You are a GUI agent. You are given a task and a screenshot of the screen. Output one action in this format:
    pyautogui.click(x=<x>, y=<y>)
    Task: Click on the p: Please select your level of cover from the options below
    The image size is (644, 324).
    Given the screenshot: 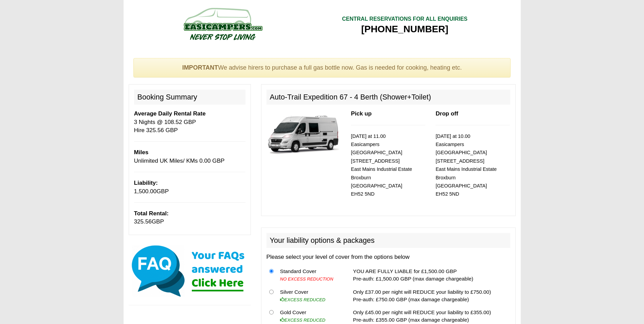 What is the action you would take?
    pyautogui.click(x=388, y=257)
    